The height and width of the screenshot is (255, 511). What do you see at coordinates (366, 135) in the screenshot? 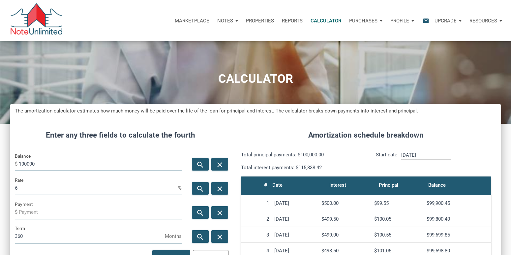
I see `h4: Amortization schedule breakdown` at bounding box center [366, 135].